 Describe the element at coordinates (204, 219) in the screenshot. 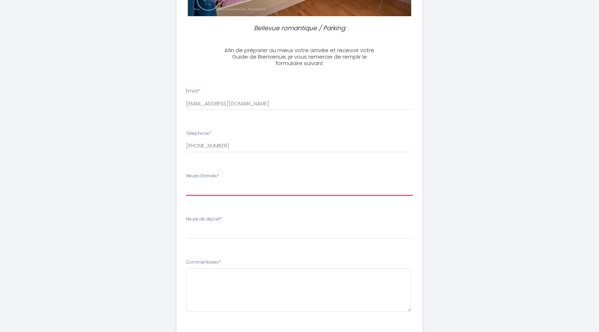

I see `label: Heure de départ` at that location.